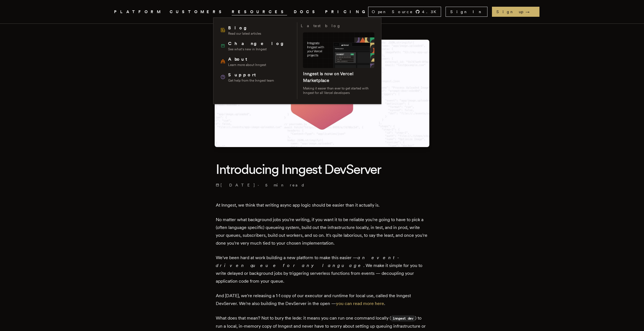 This screenshot has height=331, width=644. I want to click on a: AboutLearn more about Inngest, so click(256, 62).